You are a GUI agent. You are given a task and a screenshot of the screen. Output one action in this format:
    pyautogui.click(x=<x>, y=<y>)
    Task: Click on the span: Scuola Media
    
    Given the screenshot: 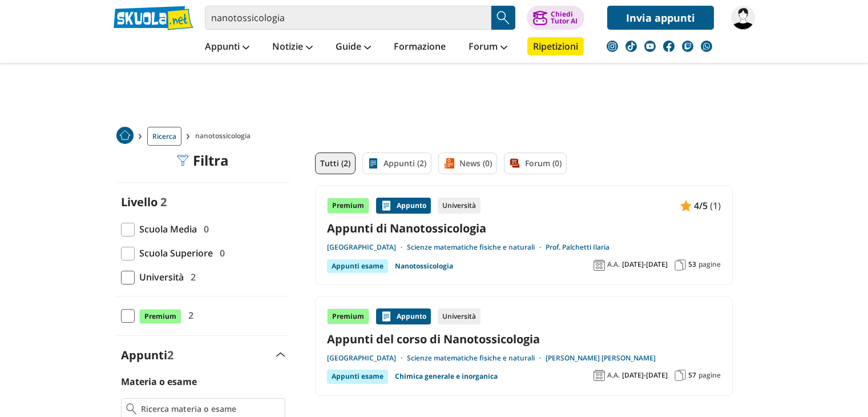 What is the action you would take?
    pyautogui.click(x=165, y=229)
    